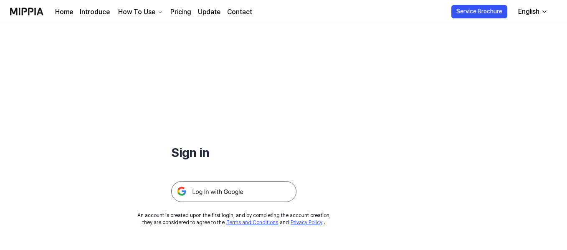 Image resolution: width=567 pixels, height=250 pixels. What do you see at coordinates (95, 12) in the screenshot?
I see `a: Introduce` at bounding box center [95, 12].